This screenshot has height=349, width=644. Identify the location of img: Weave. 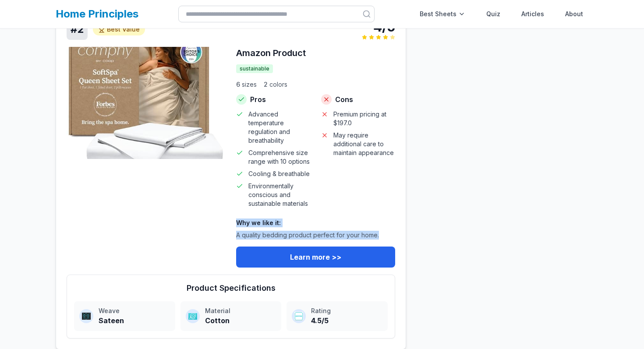
(86, 316).